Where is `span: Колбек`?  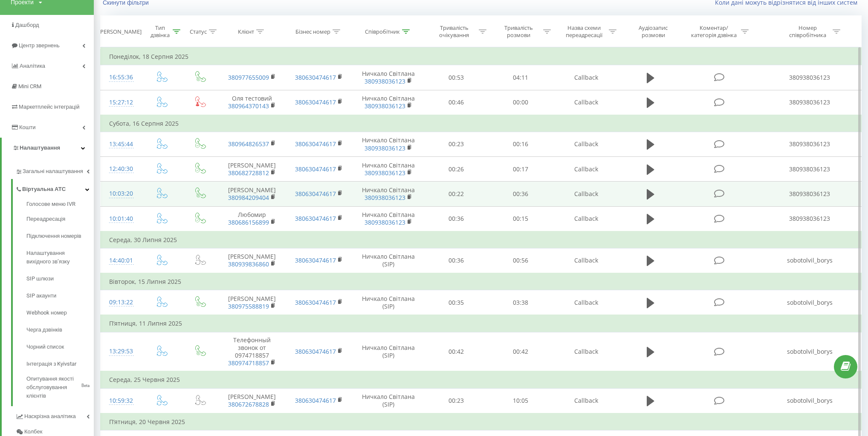
span: Колбек is located at coordinates (33, 432).